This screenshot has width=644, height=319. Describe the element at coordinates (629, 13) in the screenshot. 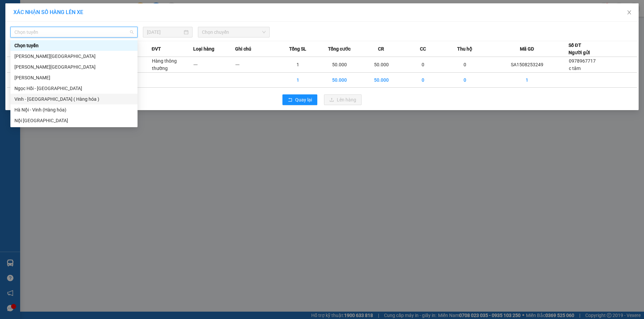

I see `span: close` at that location.